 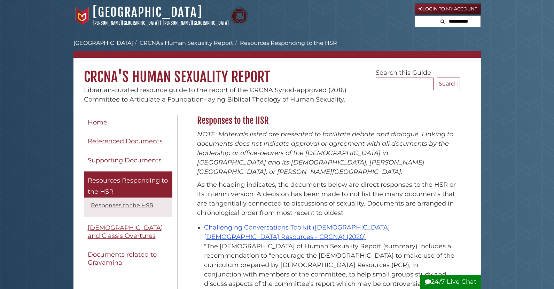 What do you see at coordinates (125, 141) in the screenshot?
I see `span: Referenced Documents` at bounding box center [125, 141].